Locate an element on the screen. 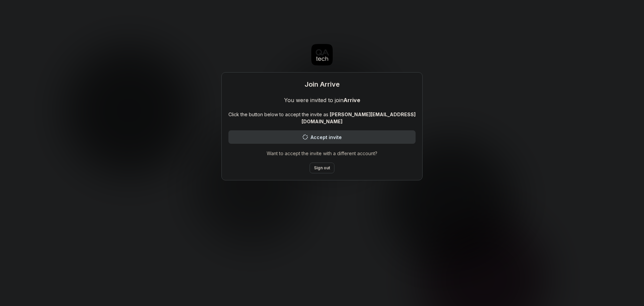 This screenshot has width=644, height=306. p: You were invited to join is located at coordinates (322, 100).